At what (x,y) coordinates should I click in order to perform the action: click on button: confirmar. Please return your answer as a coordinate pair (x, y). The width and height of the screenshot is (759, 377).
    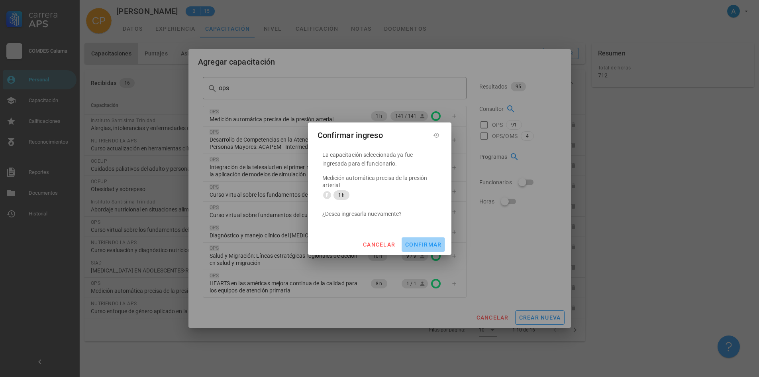
    Looking at the image, I should click on (423, 244).